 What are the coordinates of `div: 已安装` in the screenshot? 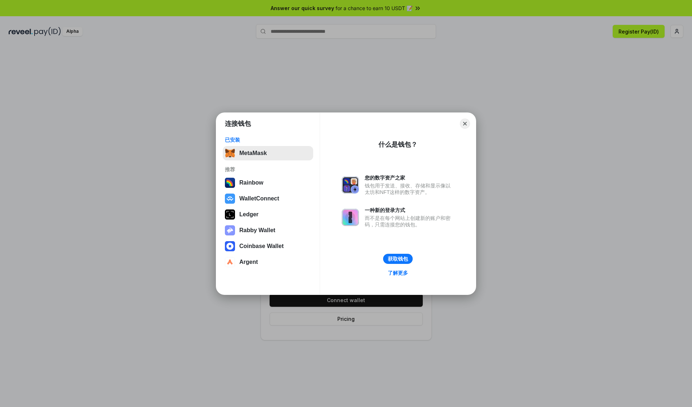 It's located at (268, 140).